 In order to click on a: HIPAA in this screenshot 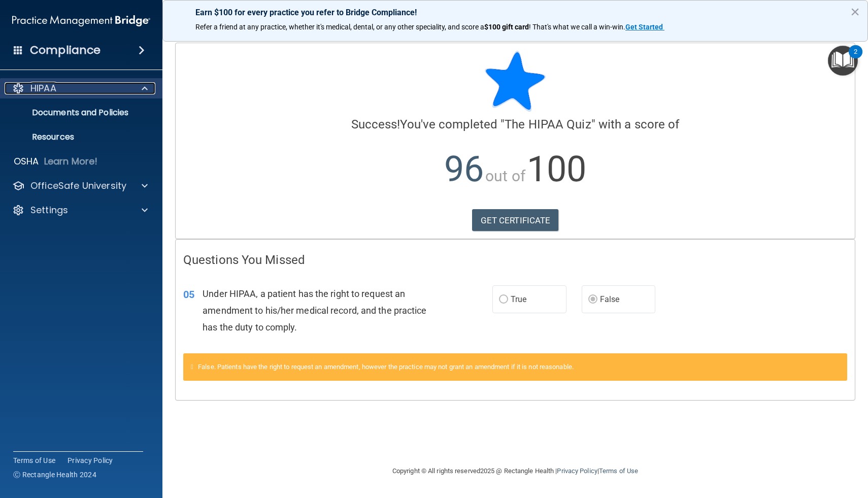, I will do `click(80, 89)`.